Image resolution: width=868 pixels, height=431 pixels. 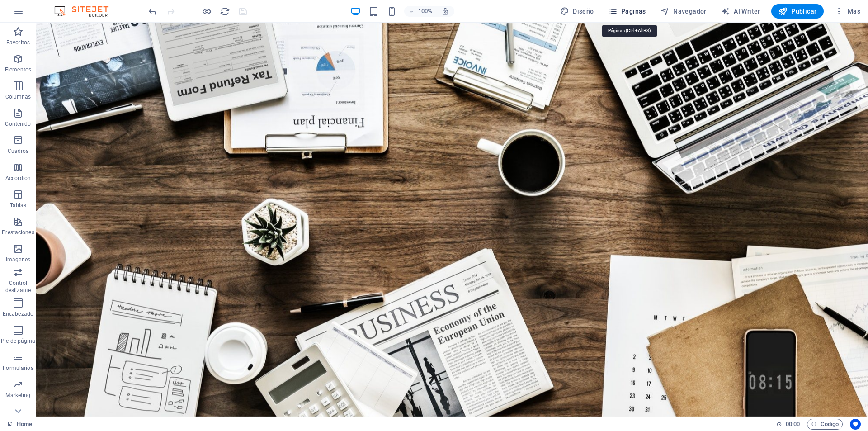 I want to click on span: Publicar, so click(x=797, y=11).